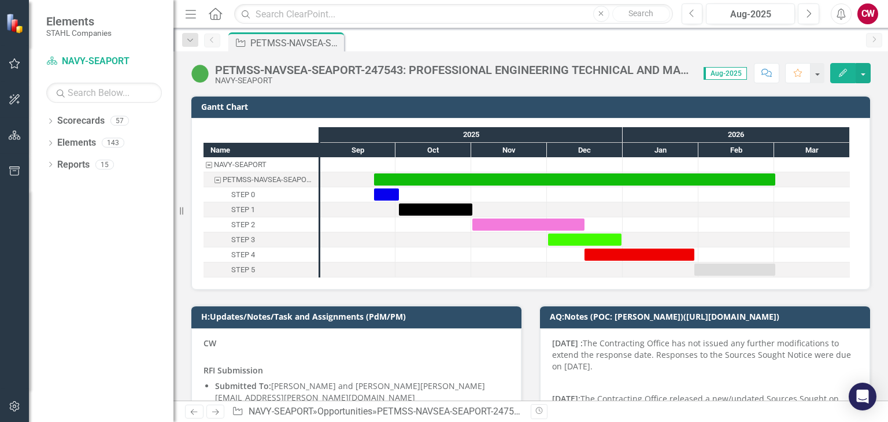  I want to click on div: Oct, so click(433, 150).